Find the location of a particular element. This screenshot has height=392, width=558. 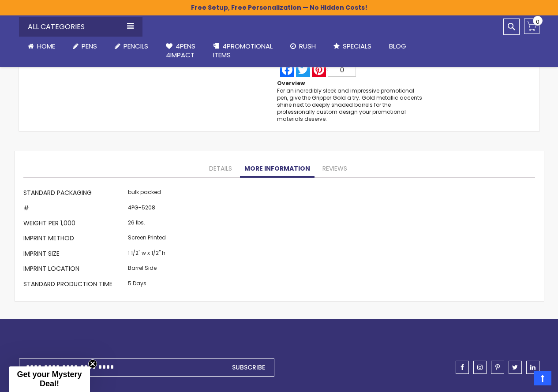

th: Imprint Location is located at coordinates (74, 270).